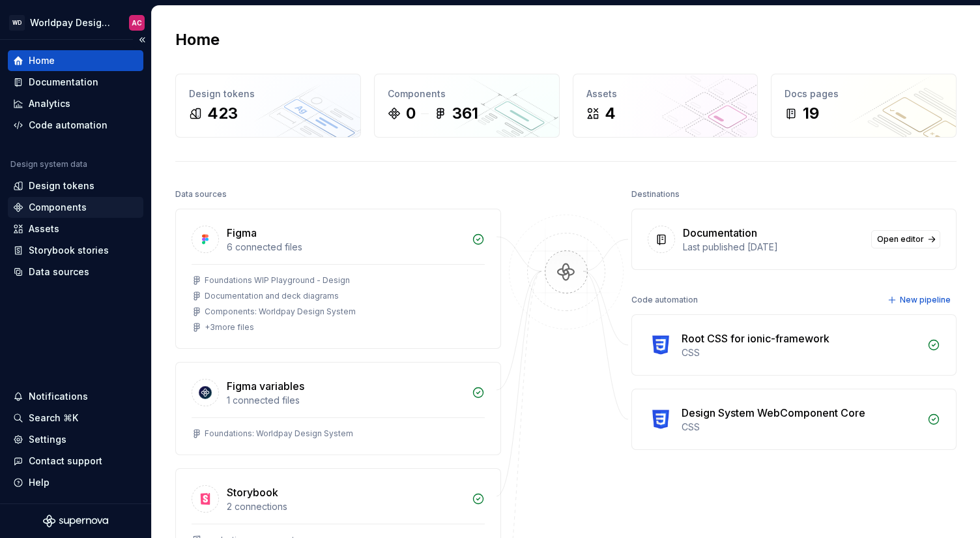 This screenshot has width=980, height=538. I want to click on div: Contact support, so click(65, 461).